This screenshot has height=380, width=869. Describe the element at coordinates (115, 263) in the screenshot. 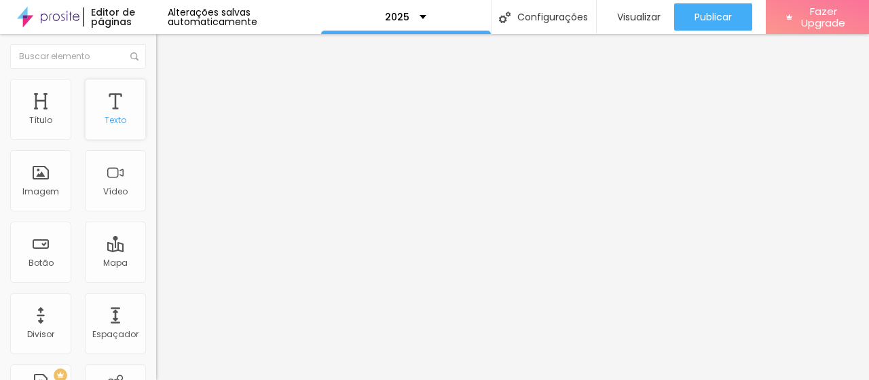

I see `div: Mapa` at that location.